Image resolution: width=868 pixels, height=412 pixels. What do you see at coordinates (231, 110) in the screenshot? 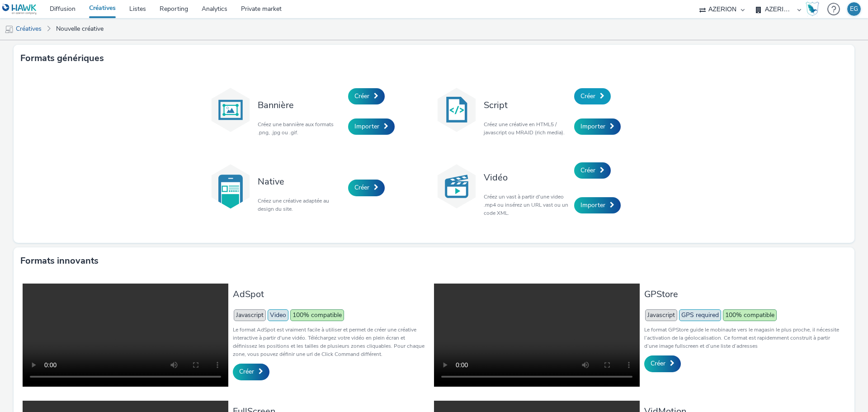
I see `img: banner.svg` at bounding box center [231, 110].